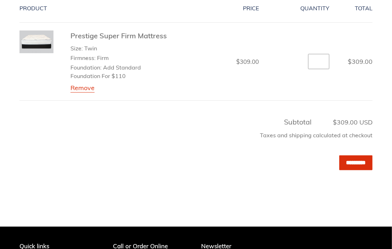  I want to click on span: $309.00, so click(360, 61).